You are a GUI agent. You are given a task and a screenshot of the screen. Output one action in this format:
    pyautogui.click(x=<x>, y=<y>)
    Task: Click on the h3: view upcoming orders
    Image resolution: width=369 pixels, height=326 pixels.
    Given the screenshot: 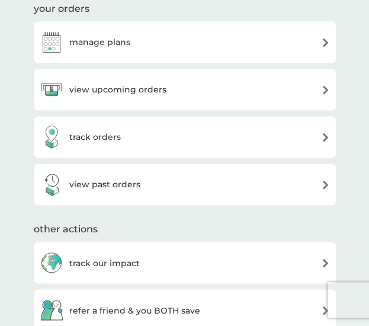 What is the action you would take?
    pyautogui.click(x=118, y=89)
    